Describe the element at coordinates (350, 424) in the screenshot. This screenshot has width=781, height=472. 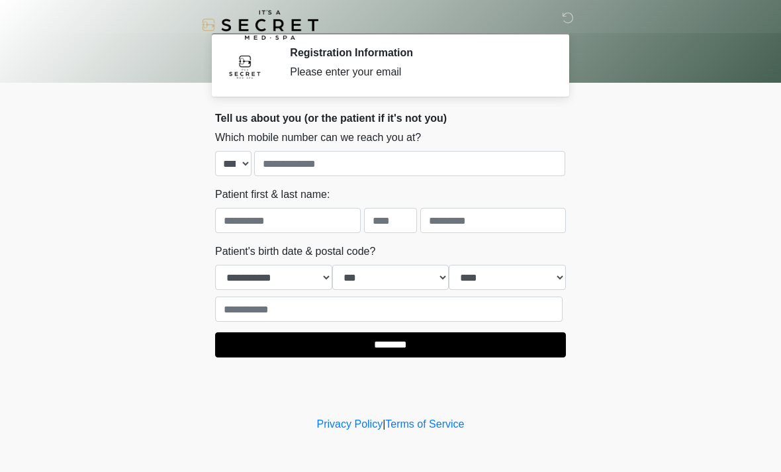
I see `a: Privacy Policy` at that location.